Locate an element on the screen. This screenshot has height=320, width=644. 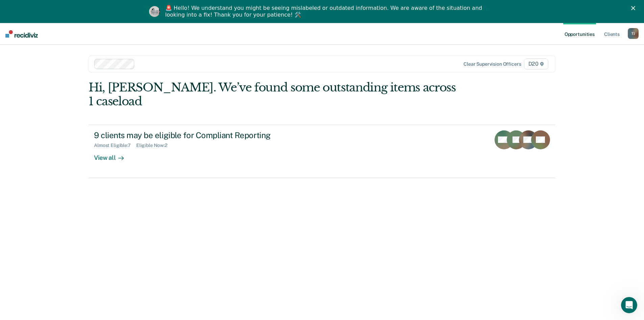
div: Close is located at coordinates (635, 8).